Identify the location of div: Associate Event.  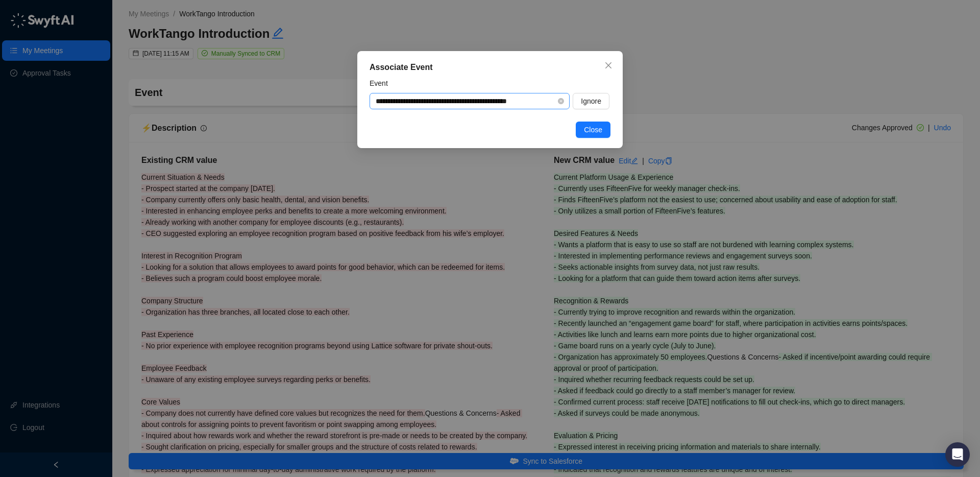
(490, 67).